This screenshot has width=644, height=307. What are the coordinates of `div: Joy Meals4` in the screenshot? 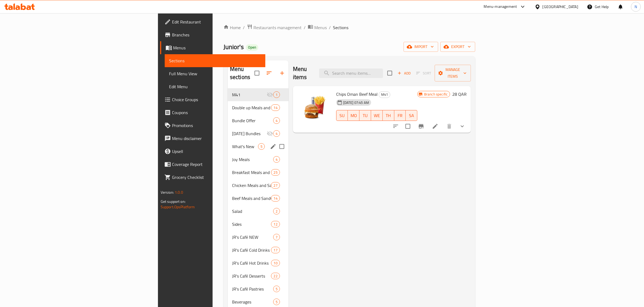 It's located at (258, 159).